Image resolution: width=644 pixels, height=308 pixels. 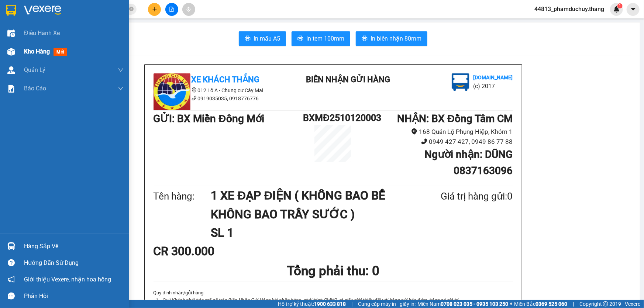 What do you see at coordinates (333, 271) in the screenshot?
I see `h1: Tổng phải thu: 0` at bounding box center [333, 271].